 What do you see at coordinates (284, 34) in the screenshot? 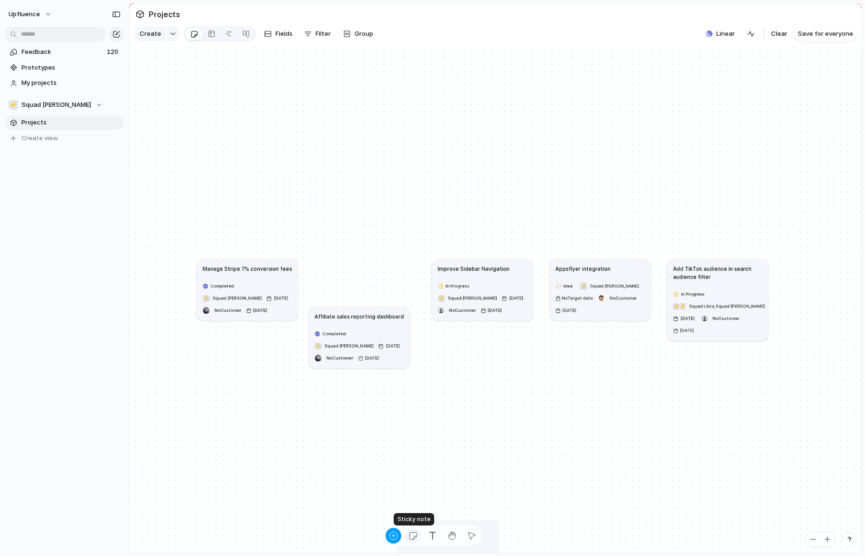
I see `span: Fields` at bounding box center [284, 34].